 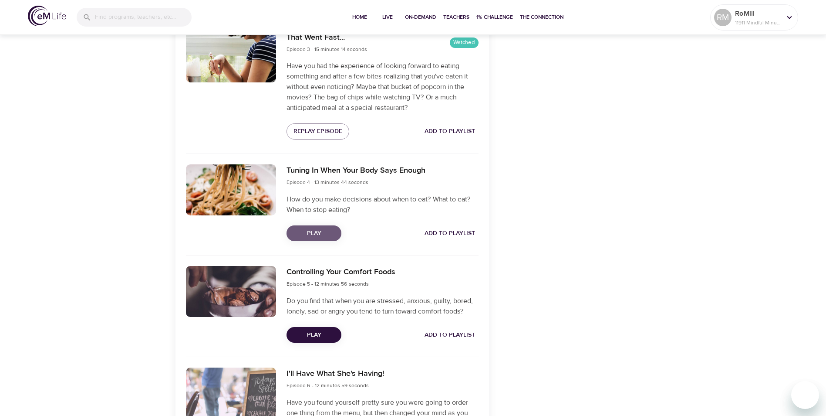 What do you see at coordinates (758, 23) in the screenshot?
I see `p: 11911 Mindful Minutes` at bounding box center [758, 23].